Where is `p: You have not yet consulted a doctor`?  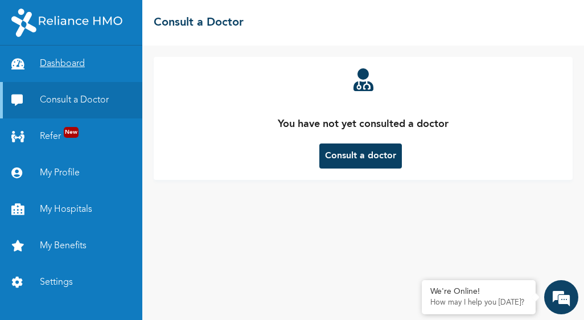
p: You have not yet consulted a doctor is located at coordinates (363, 124).